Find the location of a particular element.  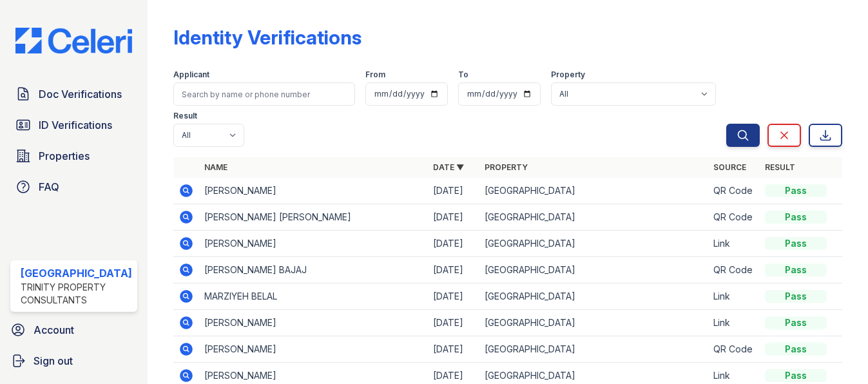

span: Account is located at coordinates (54, 330).